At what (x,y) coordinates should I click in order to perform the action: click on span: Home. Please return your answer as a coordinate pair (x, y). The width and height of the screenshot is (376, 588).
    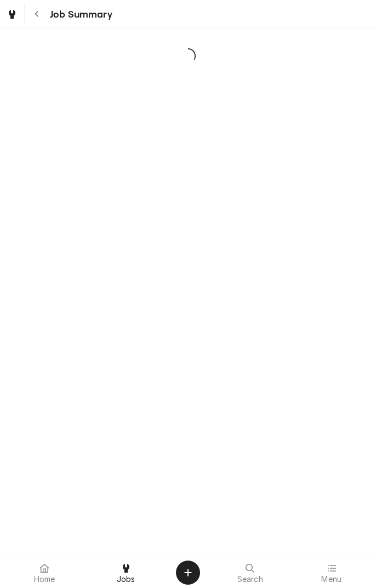
    Looking at the image, I should click on (44, 580).